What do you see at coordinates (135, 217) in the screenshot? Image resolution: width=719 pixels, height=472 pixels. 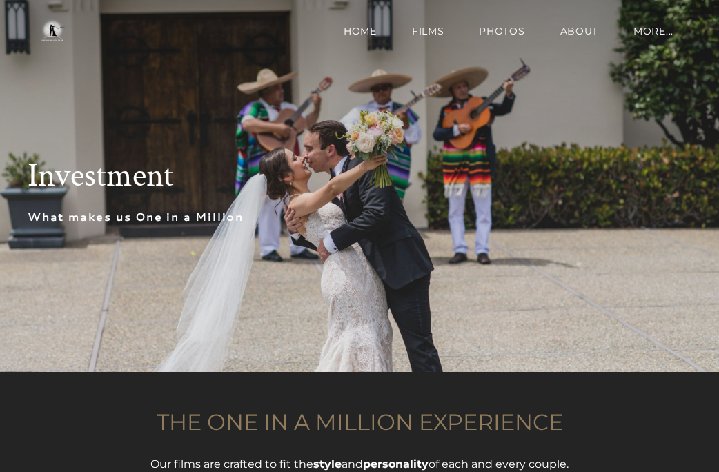 I see `font: What makes us One in a Million` at bounding box center [135, 217].